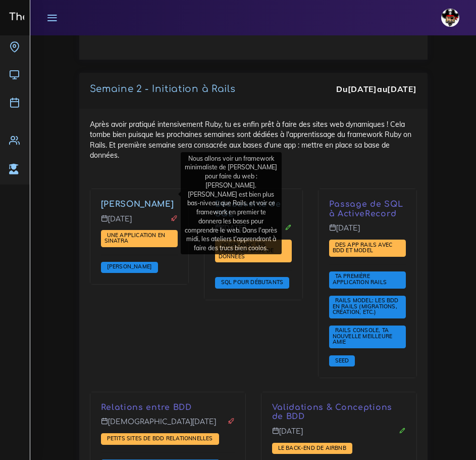 The height and width of the screenshot is (460, 476). Describe the element at coordinates (253, 282) in the screenshot. I see `span: SQL pour débutants` at that location.